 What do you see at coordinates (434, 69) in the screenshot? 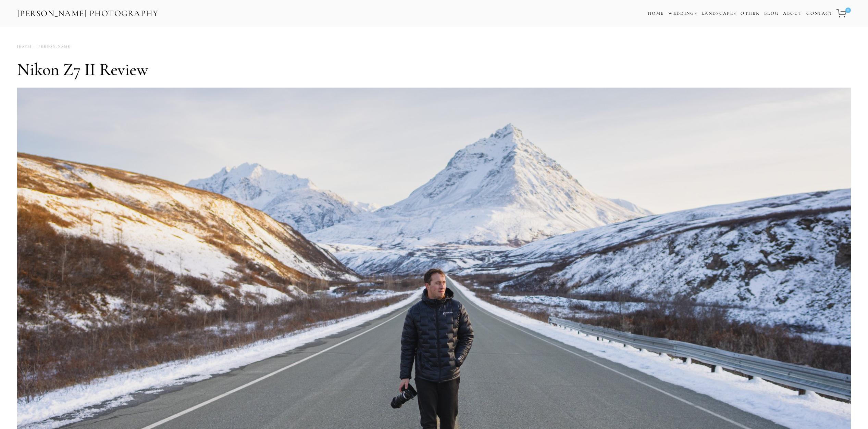
I see `h1: Nikon Z7 II Review` at bounding box center [434, 69].